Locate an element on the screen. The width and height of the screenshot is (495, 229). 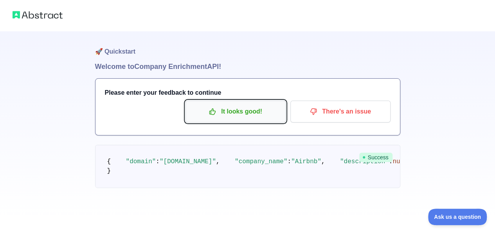
span: "description" is located at coordinates (365, 162).